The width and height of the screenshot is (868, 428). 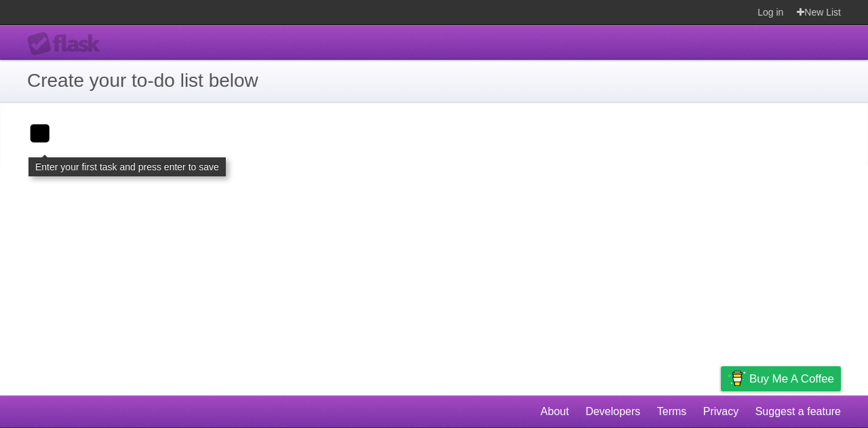 I want to click on a: Suggest a feature, so click(x=799, y=412).